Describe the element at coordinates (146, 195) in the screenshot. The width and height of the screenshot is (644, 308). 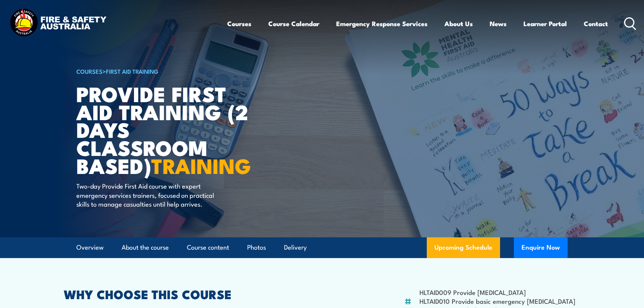
I see `p: Two-day Provide First Aid course with expert emergency services trainers, focused on practical sk...` at that location.